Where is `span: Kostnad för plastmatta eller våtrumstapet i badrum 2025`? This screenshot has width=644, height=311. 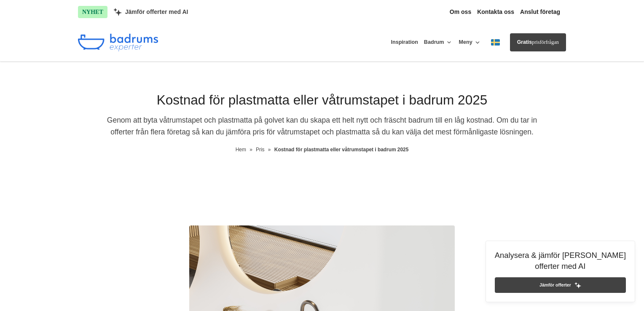 span: Kostnad för plastmatta eller våtrumstapet i badrum 2025 is located at coordinates (341, 149).